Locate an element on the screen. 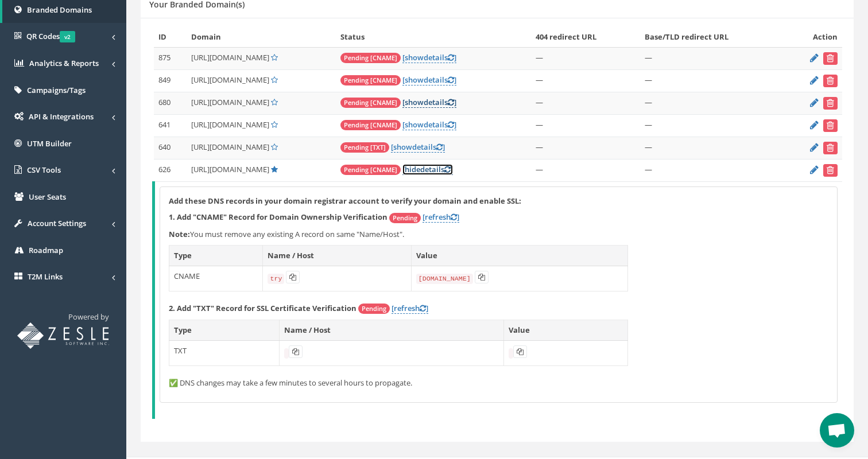 This screenshot has height=459, width=868. img: T2M URL Shortener powered by Zesle Software Inc. is located at coordinates (63, 335).